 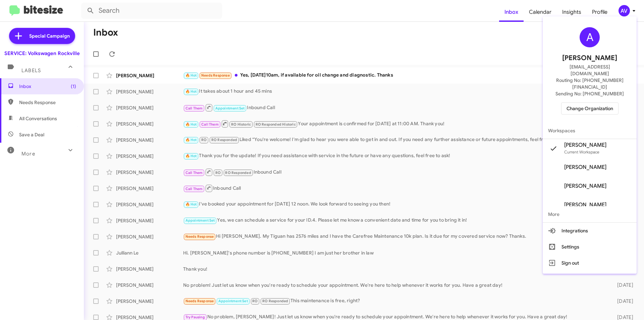 What do you see at coordinates (590, 263) in the screenshot?
I see `button: Sign out` at bounding box center [590, 263].